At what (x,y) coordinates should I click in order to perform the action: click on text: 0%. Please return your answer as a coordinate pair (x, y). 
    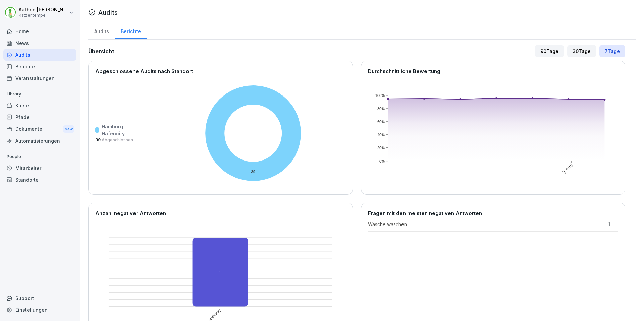
    Looking at the image, I should click on (382, 162).